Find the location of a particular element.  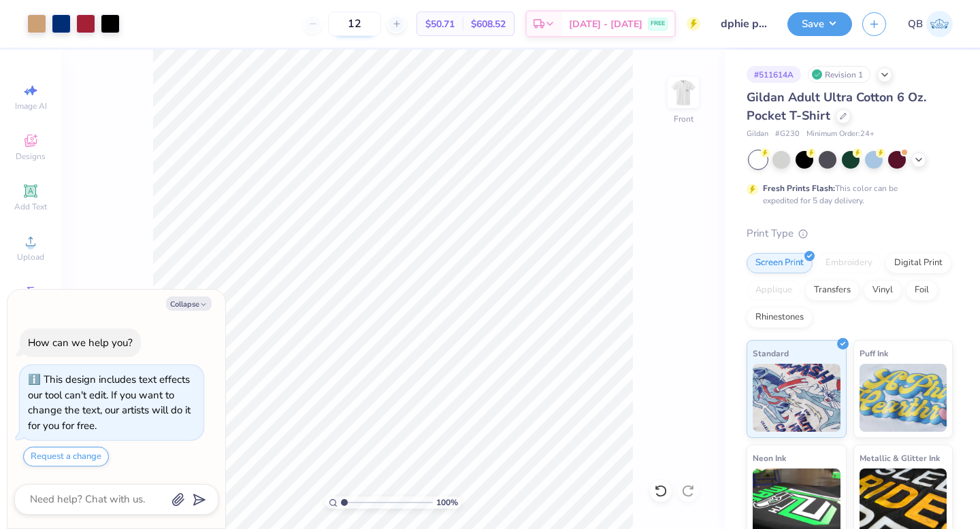

div: Vinyl is located at coordinates (882, 290).